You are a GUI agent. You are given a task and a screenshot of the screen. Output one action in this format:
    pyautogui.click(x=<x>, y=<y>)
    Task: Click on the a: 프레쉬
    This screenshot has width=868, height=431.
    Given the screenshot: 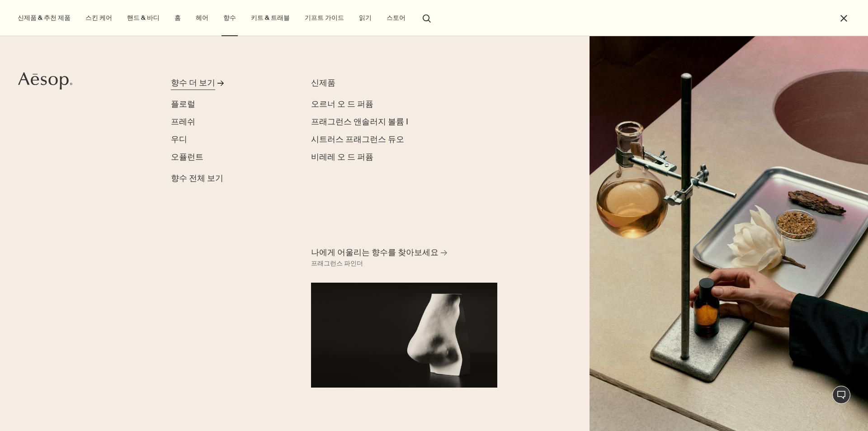 What is the action you would take?
    pyautogui.click(x=183, y=122)
    